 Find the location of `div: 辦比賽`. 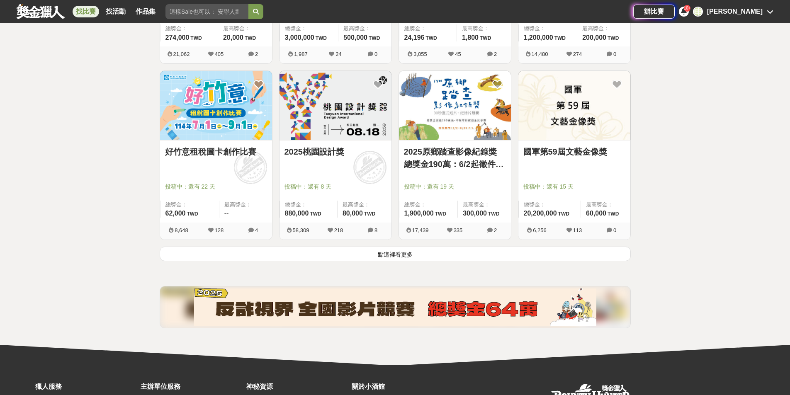

div: 辦比賽 is located at coordinates (654, 12).